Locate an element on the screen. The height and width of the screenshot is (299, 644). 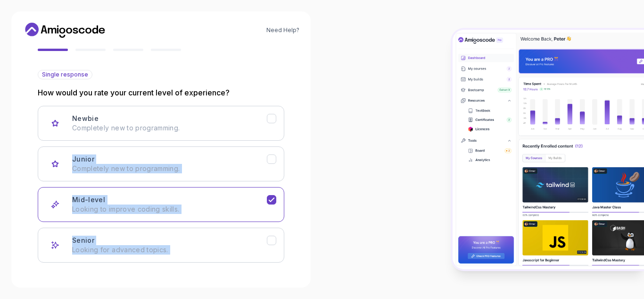
h3: Senior is located at coordinates (83, 241).